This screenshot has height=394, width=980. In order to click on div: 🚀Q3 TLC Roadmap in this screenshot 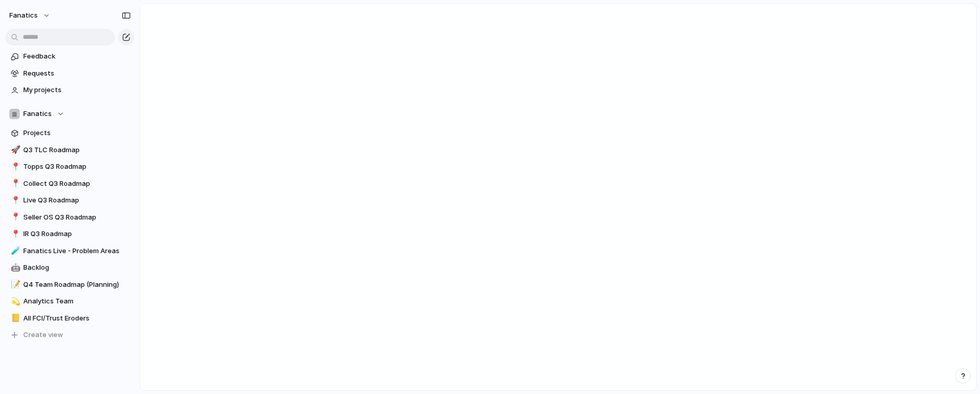, I will do `click(70, 150)`.